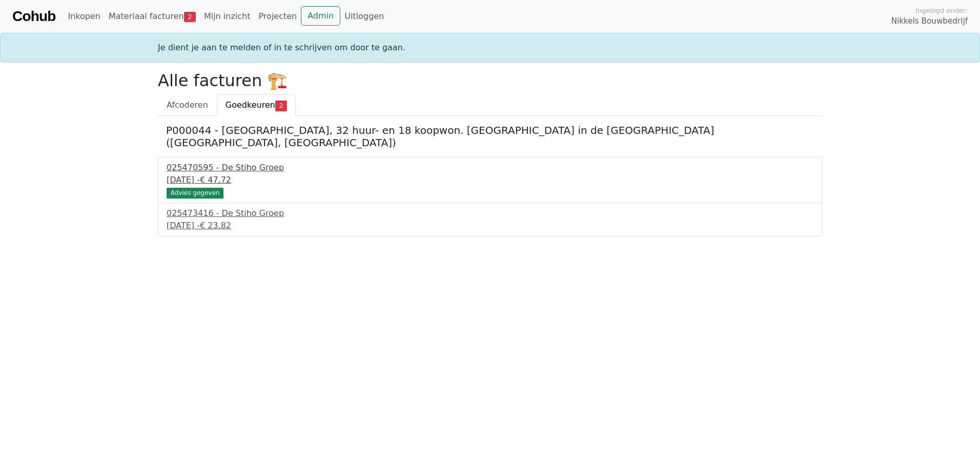 The image size is (980, 474). I want to click on a: Materiaal facturen2, so click(152, 17).